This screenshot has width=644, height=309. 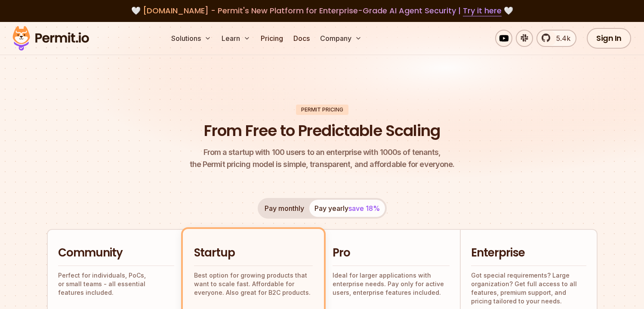 What do you see at coordinates (253, 284) in the screenshot?
I see `p: Best option for growing products that want to scale fast. Affordable for everyone. Also great for...` at bounding box center [253, 284].